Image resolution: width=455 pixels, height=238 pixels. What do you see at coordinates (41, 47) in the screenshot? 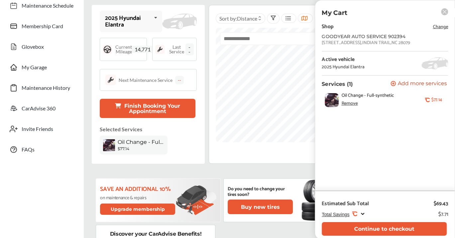
I see `a: Glovebox` at bounding box center [41, 47].